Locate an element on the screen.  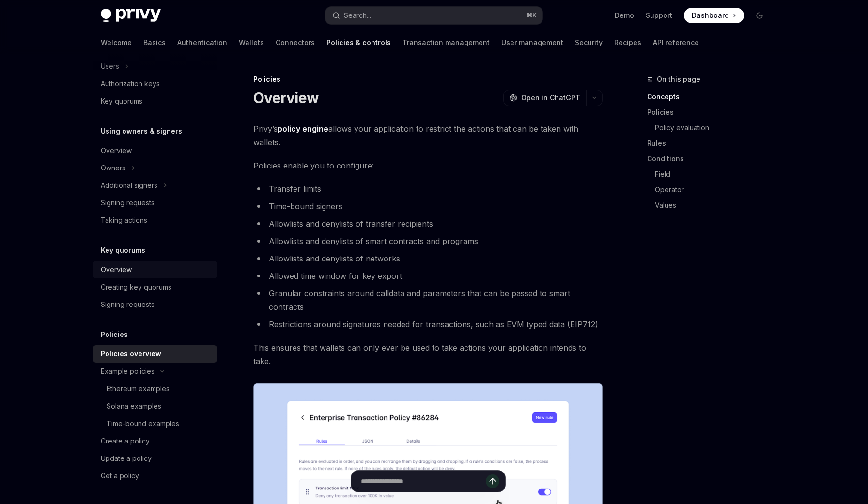
a: Policies is located at coordinates (711, 113).